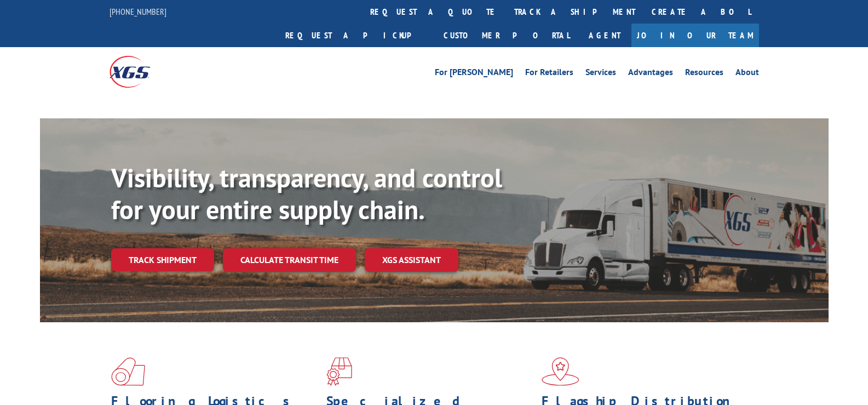  Describe the element at coordinates (695, 35) in the screenshot. I see `a: Join Our Team` at that location.